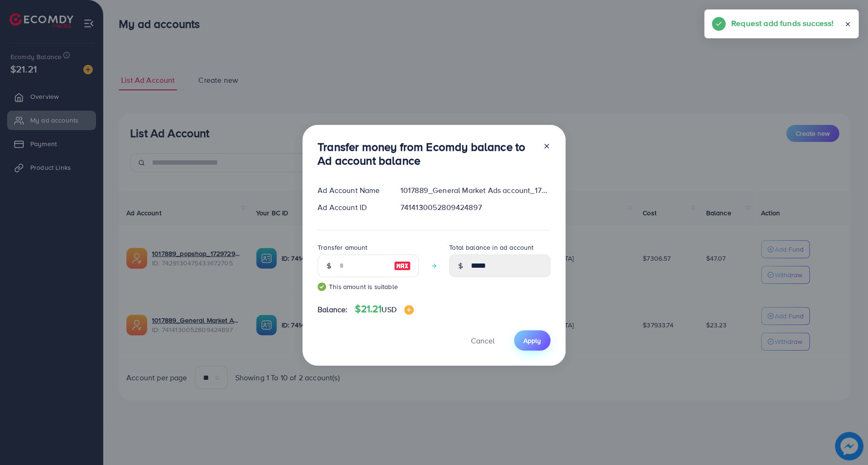  Describe the element at coordinates (342, 247) in the screenshot. I see `label: Transfer amount` at that location.